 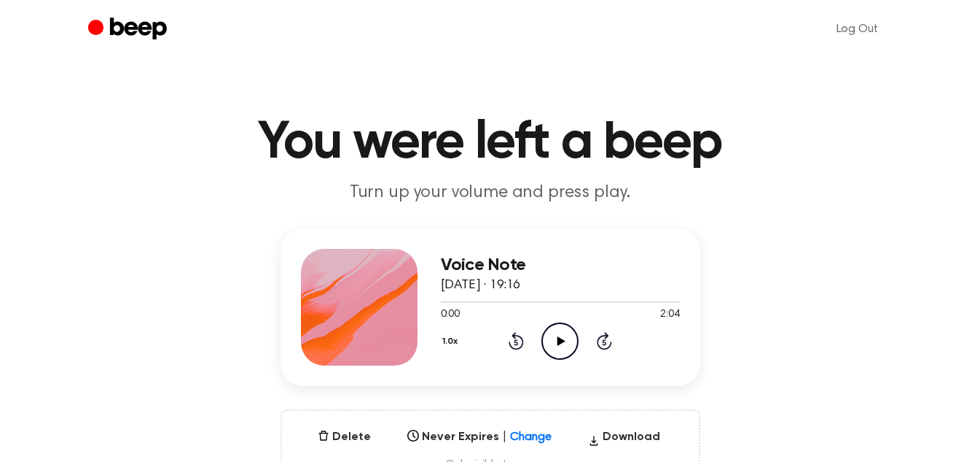 I want to click on button: Delete, so click(x=344, y=437).